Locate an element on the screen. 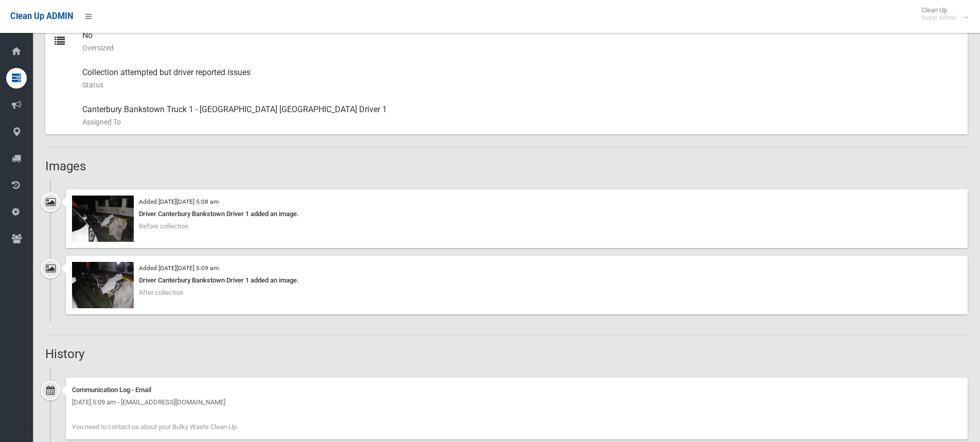  div: No is located at coordinates (520, 41).